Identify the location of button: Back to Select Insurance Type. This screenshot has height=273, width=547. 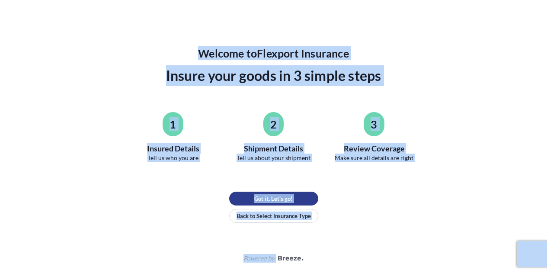
(274, 216).